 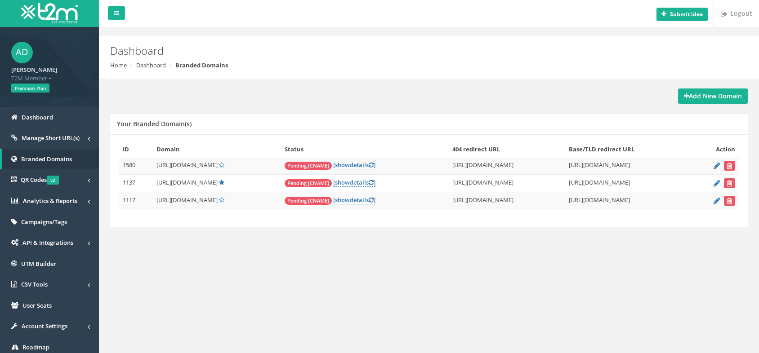 What do you see at coordinates (627, 149) in the screenshot?
I see `th: Base/TLD redirect URL` at bounding box center [627, 149].